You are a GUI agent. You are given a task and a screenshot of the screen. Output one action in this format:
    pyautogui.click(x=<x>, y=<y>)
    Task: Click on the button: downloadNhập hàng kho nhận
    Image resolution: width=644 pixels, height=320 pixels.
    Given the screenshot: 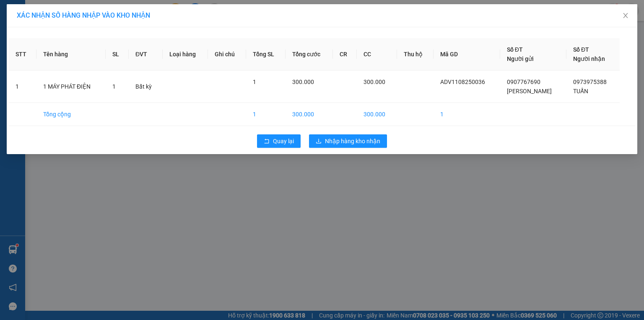 What is the action you would take?
    pyautogui.click(x=348, y=141)
    